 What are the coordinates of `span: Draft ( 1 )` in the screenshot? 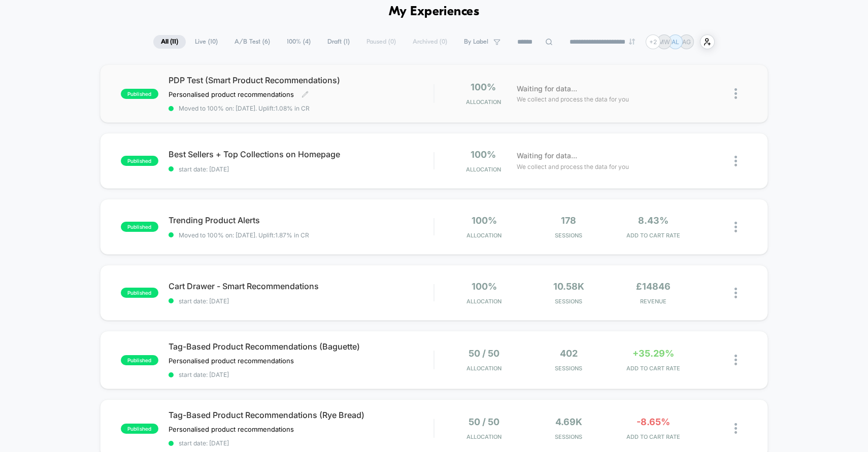 It's located at (339, 41).